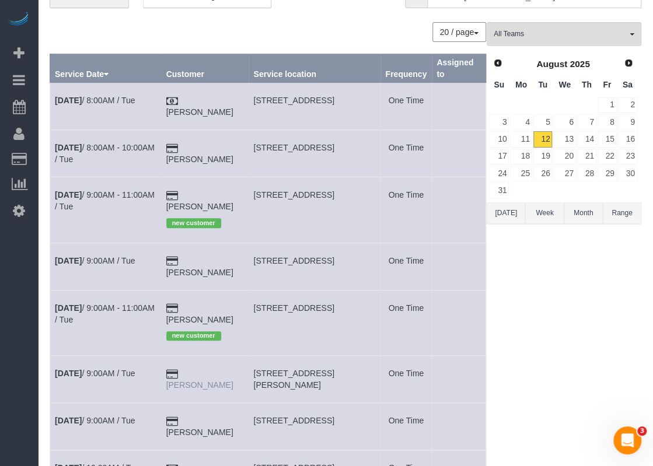  I want to click on span: Wednesday, so click(564, 85).